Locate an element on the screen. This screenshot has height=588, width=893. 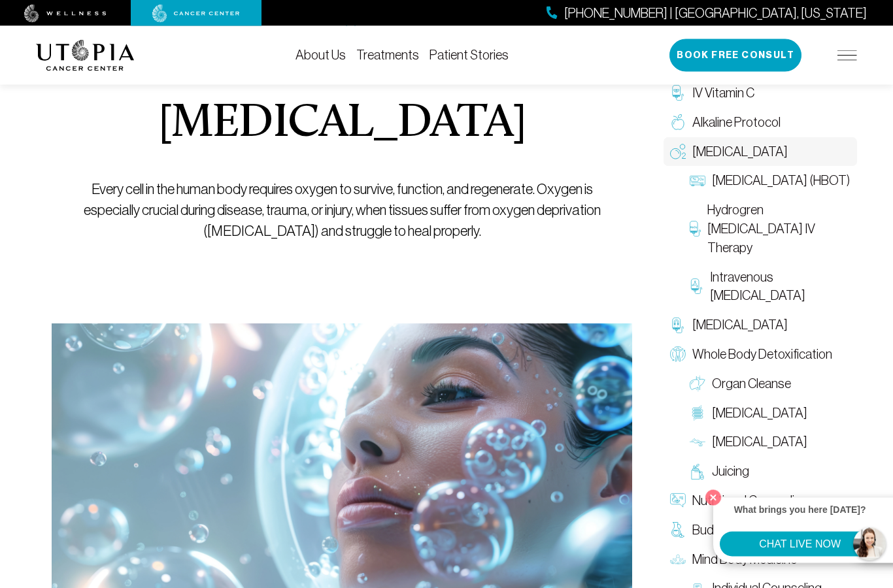
span: Budwig Protocol is located at coordinates (736, 530).